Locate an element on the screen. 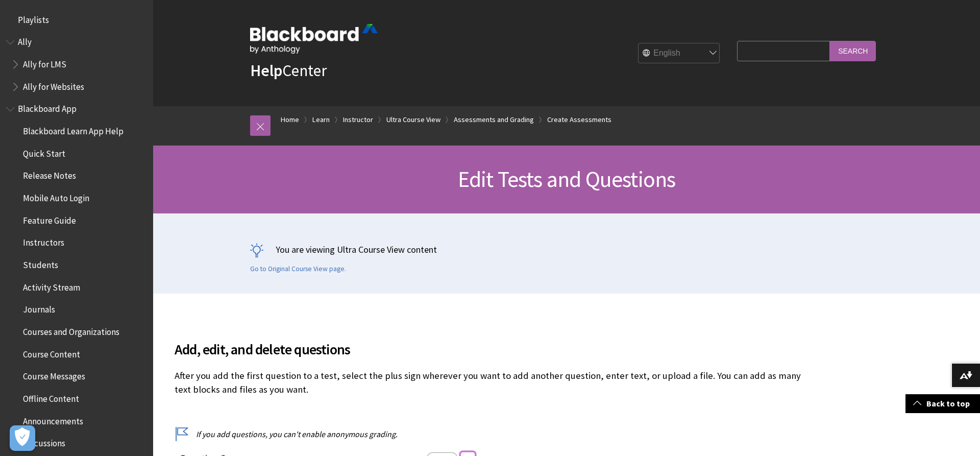 This screenshot has width=980, height=456. span: Courses and Organizations is located at coordinates (71, 329).